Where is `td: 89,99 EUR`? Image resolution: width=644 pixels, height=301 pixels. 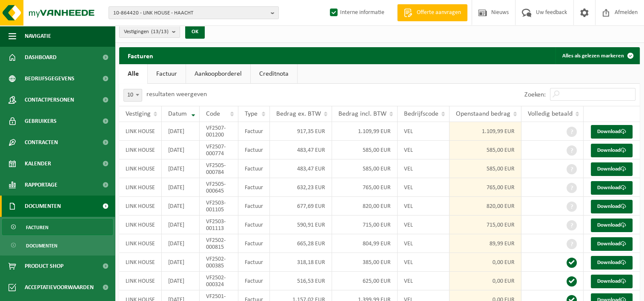
td: 89,99 EUR is located at coordinates (485, 244).